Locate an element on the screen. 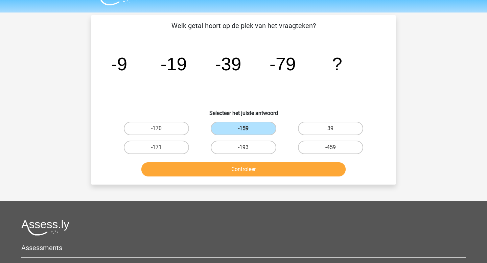 The width and height of the screenshot is (487, 263). tspan: -9 is located at coordinates (119, 64).